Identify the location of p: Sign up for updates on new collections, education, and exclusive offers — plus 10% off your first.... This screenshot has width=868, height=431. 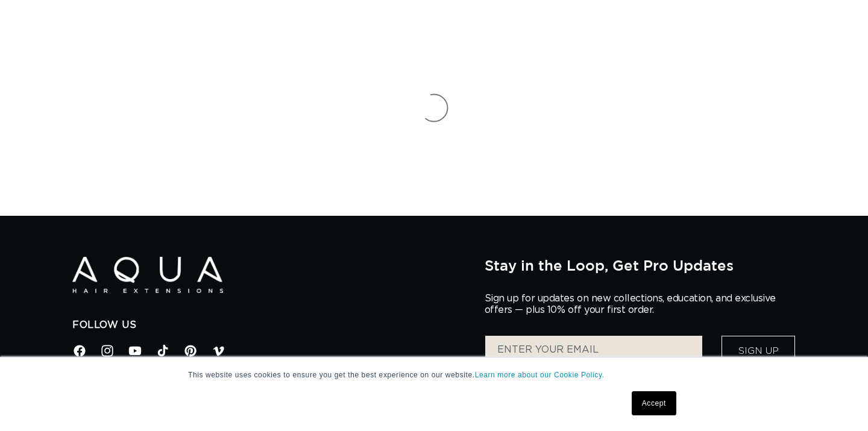
(635, 304).